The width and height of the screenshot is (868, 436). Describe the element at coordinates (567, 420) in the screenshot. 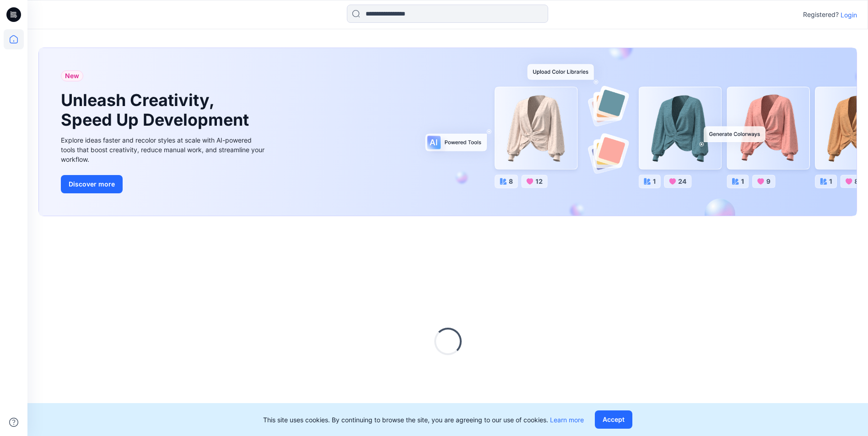

I see `a: Learn more` at that location.